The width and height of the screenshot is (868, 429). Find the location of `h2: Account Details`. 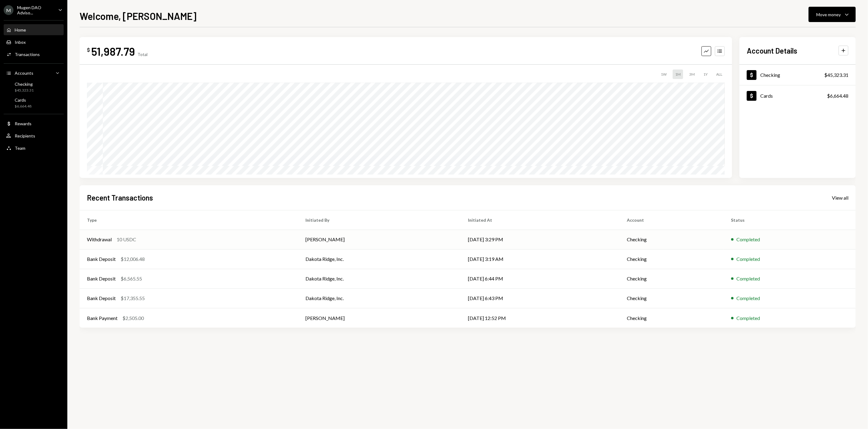

h2: Account Details is located at coordinates (772, 50).